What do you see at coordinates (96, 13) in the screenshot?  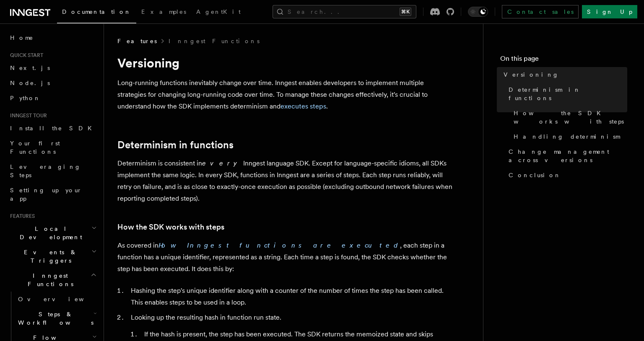 I see `a: Documentation` at bounding box center [96, 13].